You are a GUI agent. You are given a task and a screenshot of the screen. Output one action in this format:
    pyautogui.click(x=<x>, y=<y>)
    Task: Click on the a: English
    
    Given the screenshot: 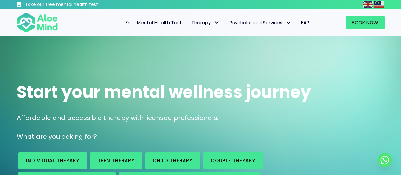 What is the action you would take?
    pyautogui.click(x=368, y=4)
    